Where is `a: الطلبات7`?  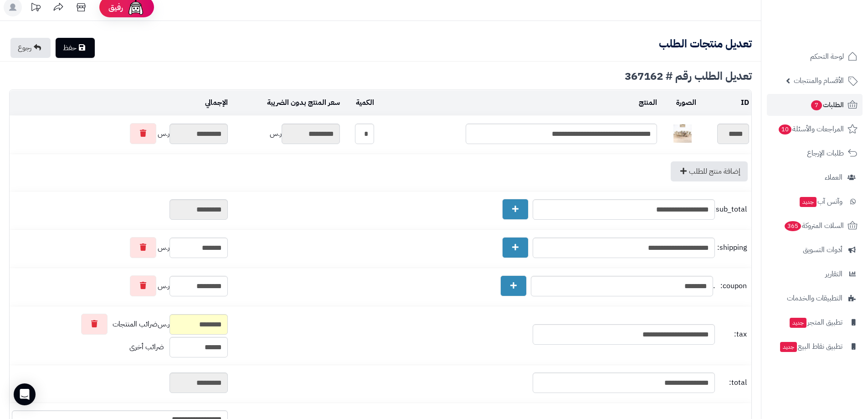
a: الطلبات7 is located at coordinates (815, 105).